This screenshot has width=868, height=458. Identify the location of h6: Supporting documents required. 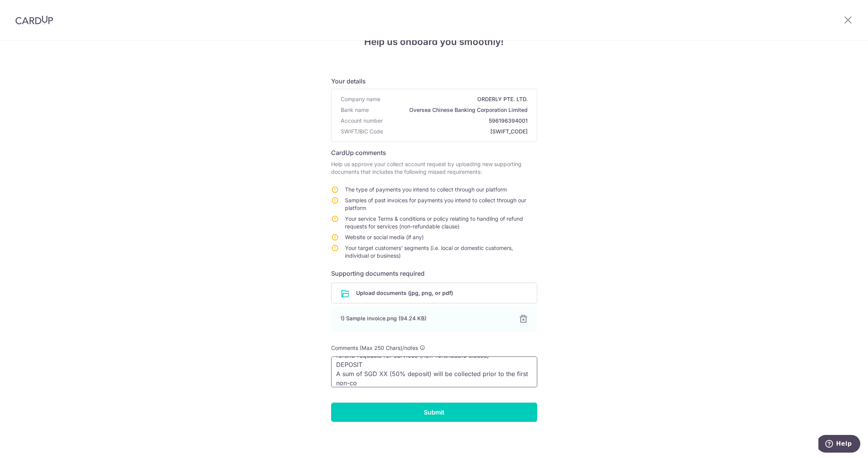
(434, 274).